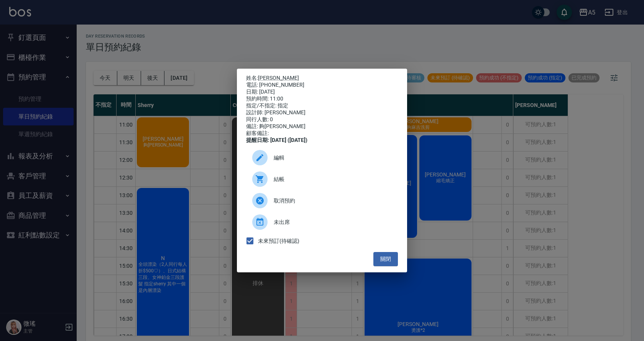  What do you see at coordinates (322, 158) in the screenshot?
I see `div: 編輯` at bounding box center [322, 158].